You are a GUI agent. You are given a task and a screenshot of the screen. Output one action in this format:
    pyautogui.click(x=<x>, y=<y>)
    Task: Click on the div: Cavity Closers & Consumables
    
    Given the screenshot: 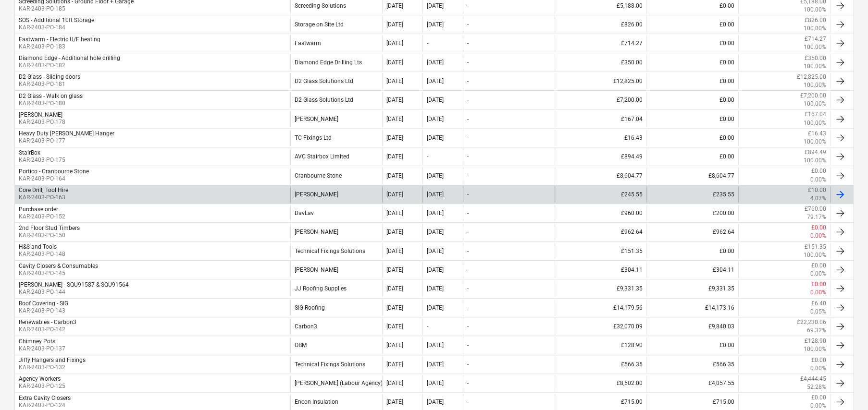 What is the action you would take?
    pyautogui.click(x=58, y=266)
    